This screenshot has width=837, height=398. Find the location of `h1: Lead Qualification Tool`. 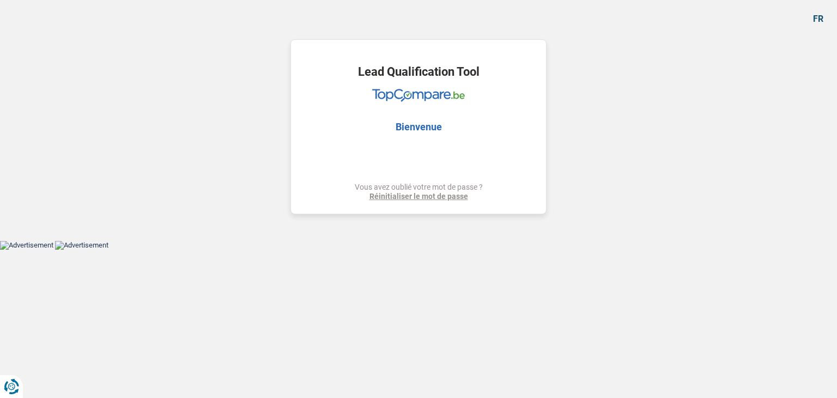

h1: Lead Qualification Tool is located at coordinates (419, 72).